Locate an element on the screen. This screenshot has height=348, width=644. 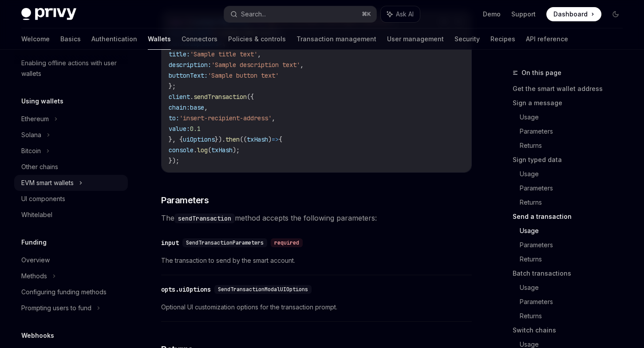
a: Other chains is located at coordinates (71, 167).